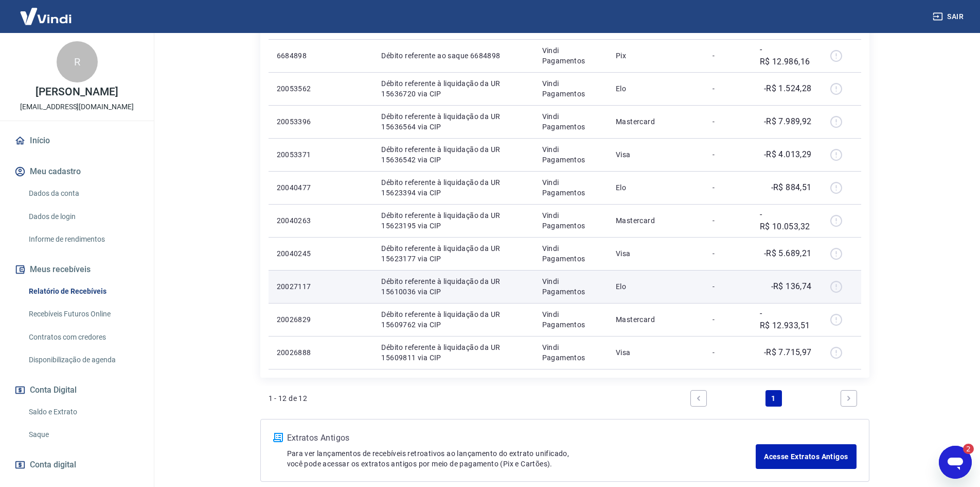 Image resolution: width=980 pixels, height=487 pixels. What do you see at coordinates (278, 437) in the screenshot?
I see `img: ícone` at bounding box center [278, 437].